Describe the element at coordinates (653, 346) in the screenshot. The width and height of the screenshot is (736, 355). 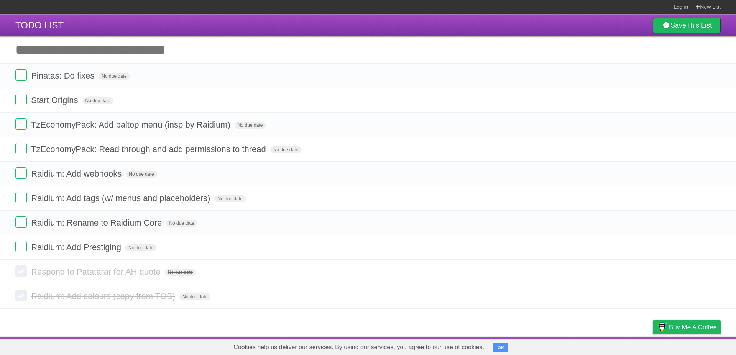
I see `a: Privacy` at that location.